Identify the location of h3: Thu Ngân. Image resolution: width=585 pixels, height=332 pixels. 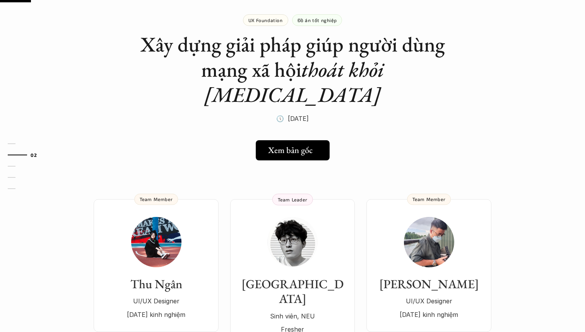
(156, 284).